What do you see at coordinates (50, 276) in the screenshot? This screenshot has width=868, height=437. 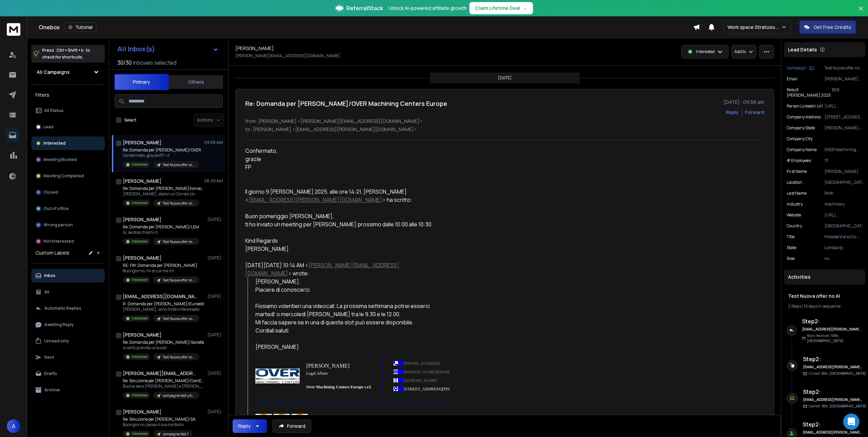 I see `p: Inbox` at bounding box center [50, 276].